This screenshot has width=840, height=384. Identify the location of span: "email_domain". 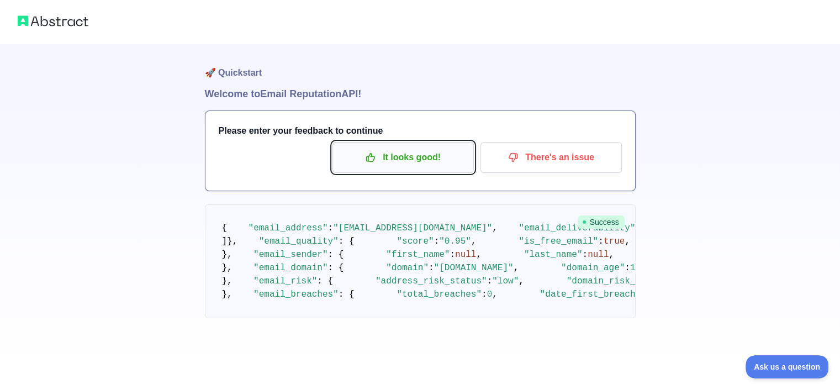
(291, 268).